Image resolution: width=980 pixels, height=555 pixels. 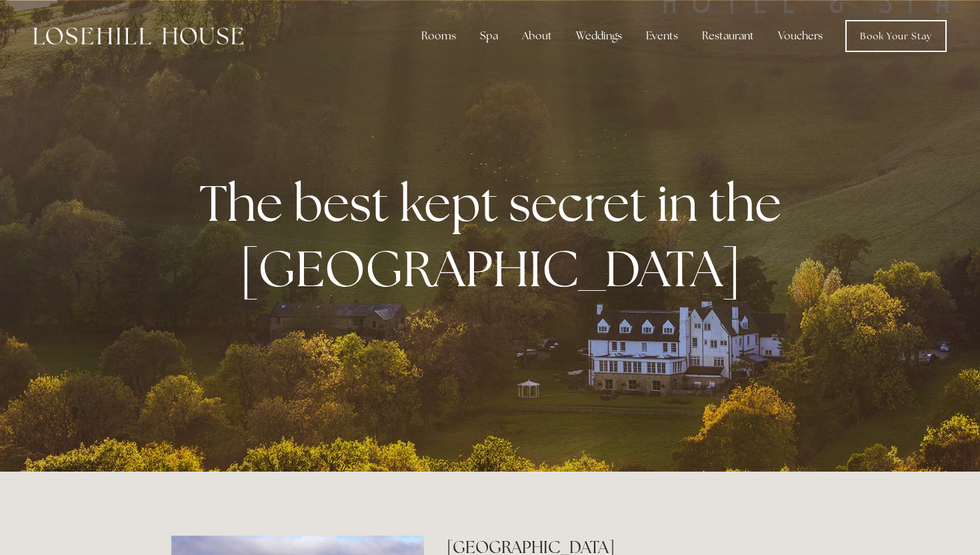 What do you see at coordinates (599, 36) in the screenshot?
I see `div: Weddings` at bounding box center [599, 36].